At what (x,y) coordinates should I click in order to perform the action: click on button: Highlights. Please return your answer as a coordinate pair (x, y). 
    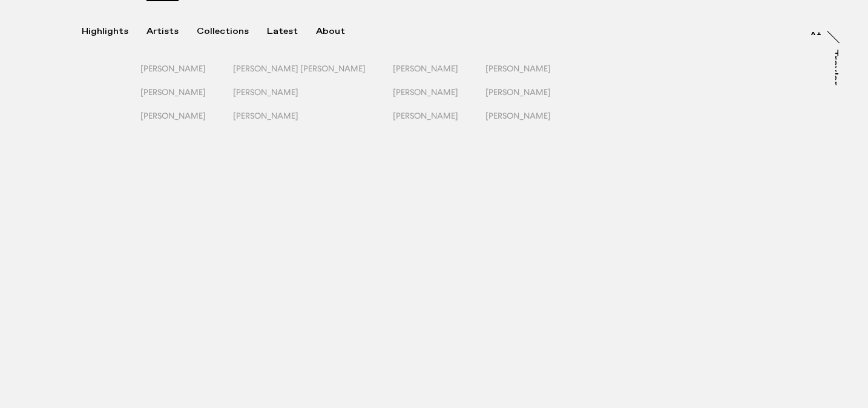
    Looking at the image, I should click on (113, 31).